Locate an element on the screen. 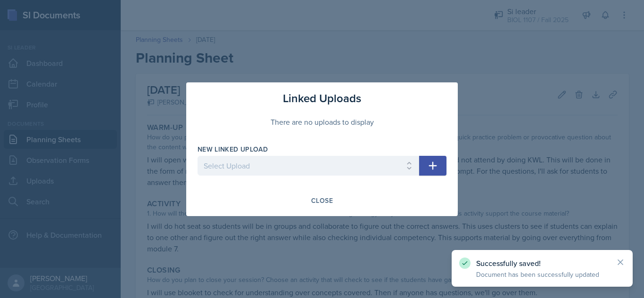 This screenshot has width=644, height=298. p: Document has been successfully updated is located at coordinates (542, 275).